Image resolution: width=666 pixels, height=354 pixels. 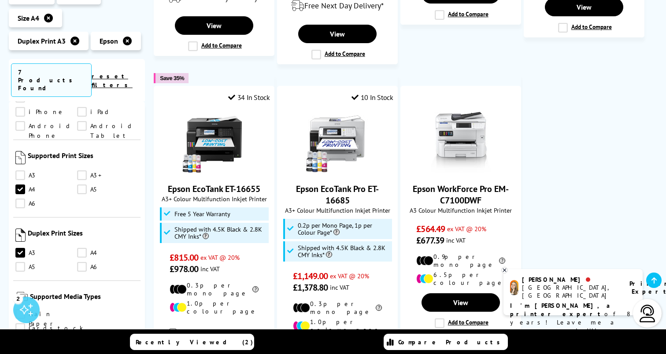 What do you see at coordinates (20, 235) in the screenshot?
I see `img: Duplex Print Sizes` at bounding box center [20, 235].